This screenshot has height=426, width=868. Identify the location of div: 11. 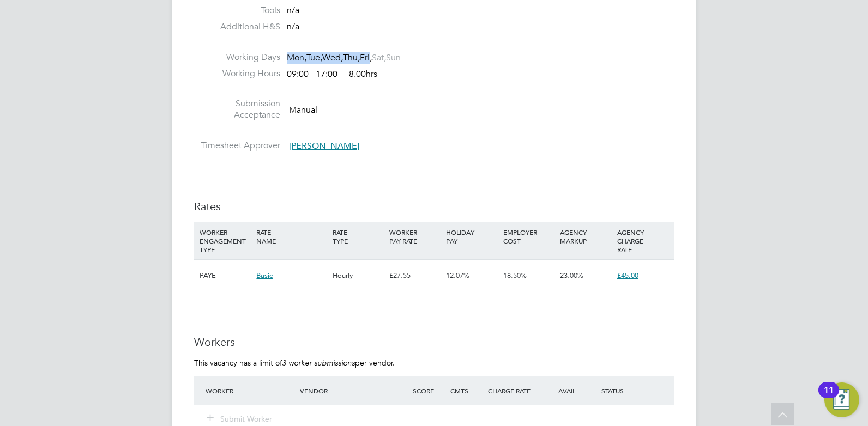
(828, 398).